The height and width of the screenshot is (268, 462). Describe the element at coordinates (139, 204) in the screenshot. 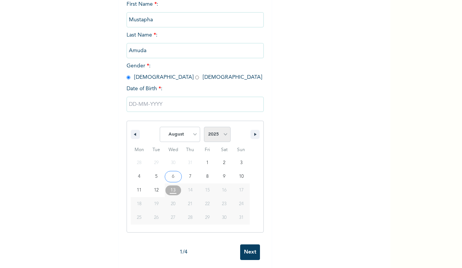

I see `button: 18` at that location.